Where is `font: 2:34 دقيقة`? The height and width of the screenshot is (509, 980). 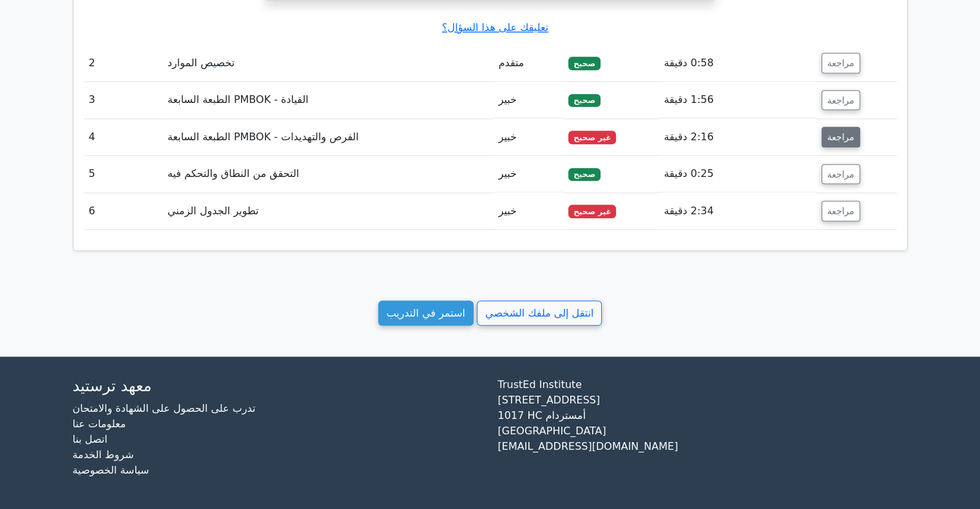 font: 2:34 دقيقة is located at coordinates (687, 211).